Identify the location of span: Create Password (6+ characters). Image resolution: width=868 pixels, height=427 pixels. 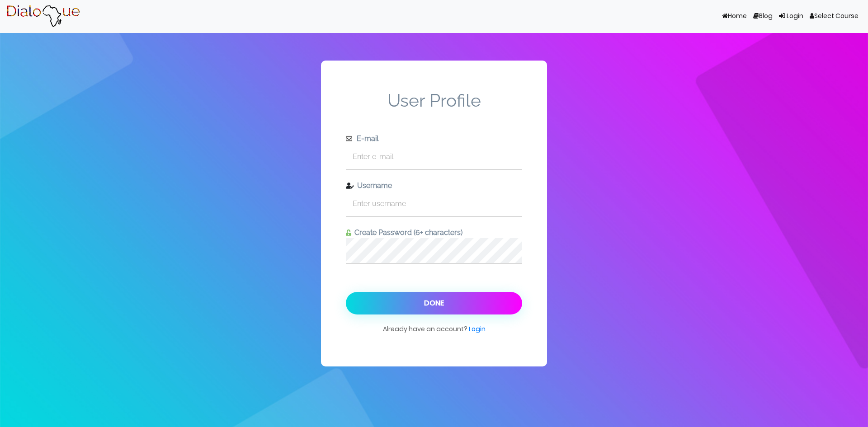
(407, 232).